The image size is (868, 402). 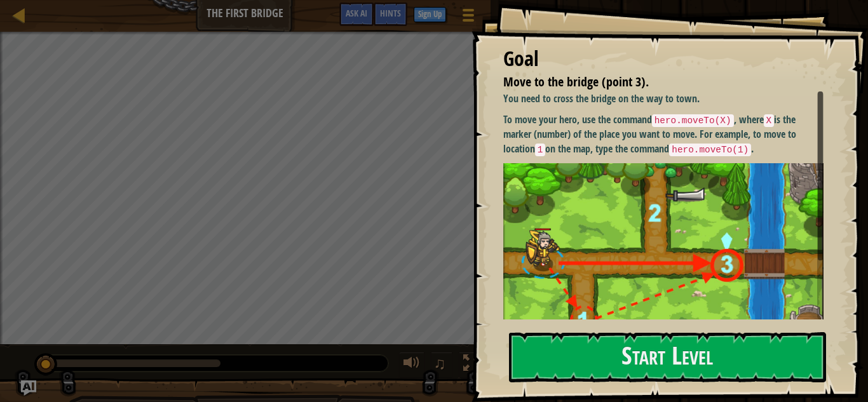 I want to click on div: Goal, so click(x=664, y=59).